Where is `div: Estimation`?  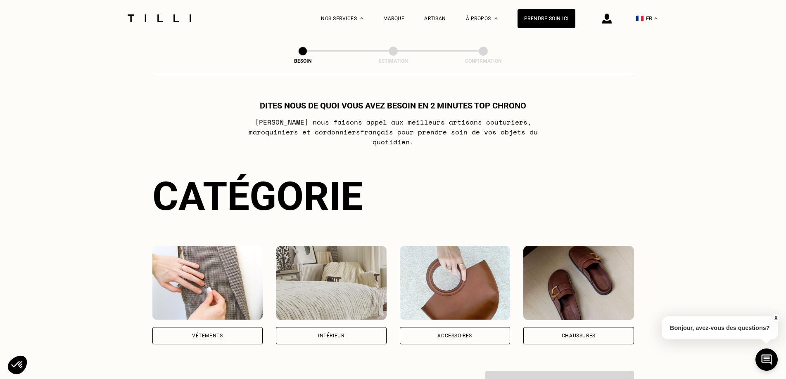
div: Estimation is located at coordinates (393, 61).